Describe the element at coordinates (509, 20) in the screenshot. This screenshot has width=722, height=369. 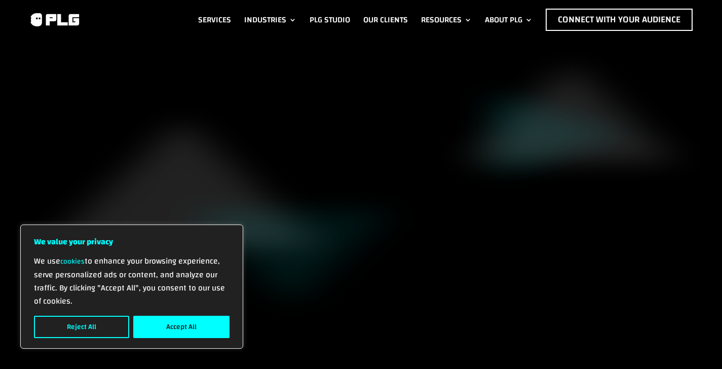
I see `a: About PLG` at that location.